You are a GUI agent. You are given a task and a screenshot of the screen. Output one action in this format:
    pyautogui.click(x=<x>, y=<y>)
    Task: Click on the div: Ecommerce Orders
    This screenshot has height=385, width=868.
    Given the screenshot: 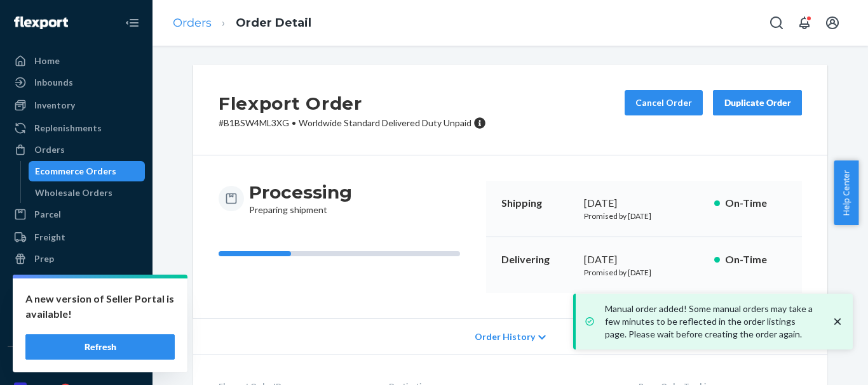 What is the action you would take?
    pyautogui.click(x=76, y=172)
    